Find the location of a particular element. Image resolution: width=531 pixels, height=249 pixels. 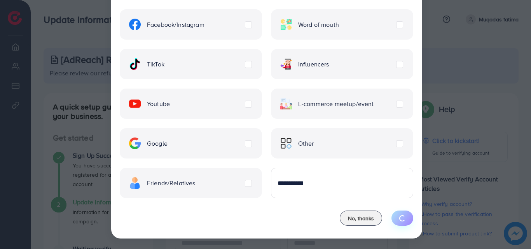

img: ic-youtube.715a0ca2.svg is located at coordinates (135, 104).